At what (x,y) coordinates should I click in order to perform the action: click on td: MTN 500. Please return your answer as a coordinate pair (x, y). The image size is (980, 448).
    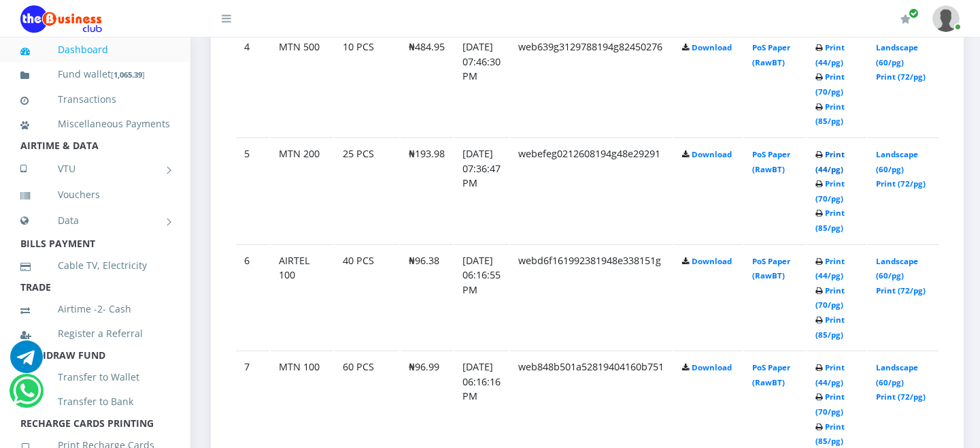
    Looking at the image, I should click on (302, 83).